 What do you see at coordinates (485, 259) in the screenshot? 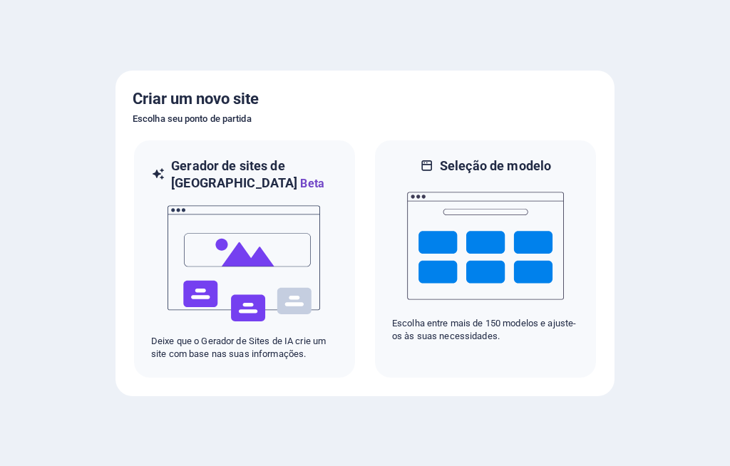
I see `div: Seleção de modeloEscolha entre mais de 150 modelos e ajuste-os às suas necessidades.` at bounding box center [485, 259].